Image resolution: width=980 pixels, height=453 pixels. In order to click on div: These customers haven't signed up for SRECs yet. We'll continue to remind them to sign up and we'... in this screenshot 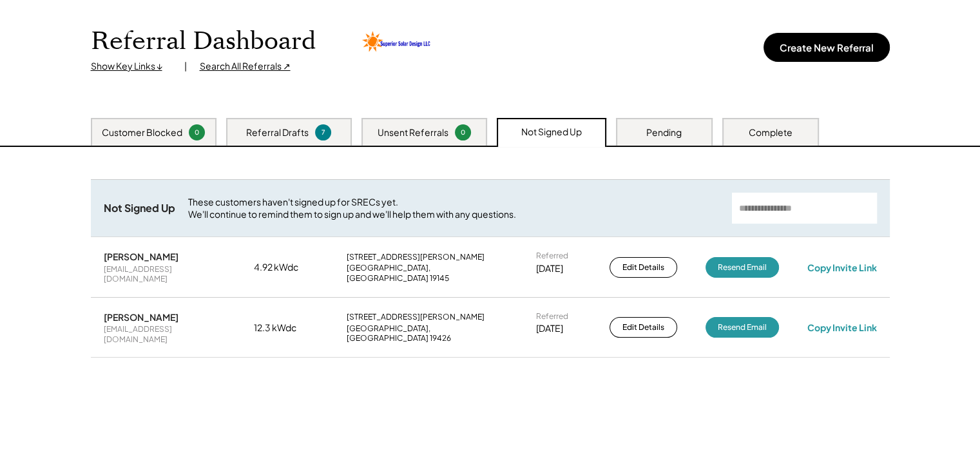, I will do `click(454, 208)`.